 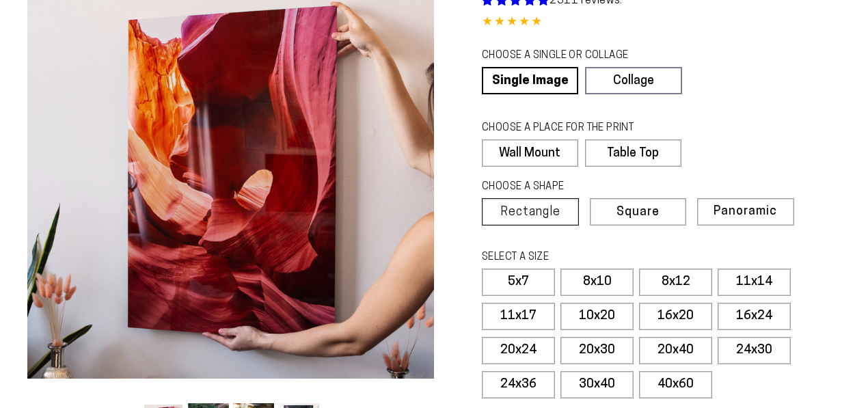 I want to click on span: Rectangle, so click(x=531, y=213).